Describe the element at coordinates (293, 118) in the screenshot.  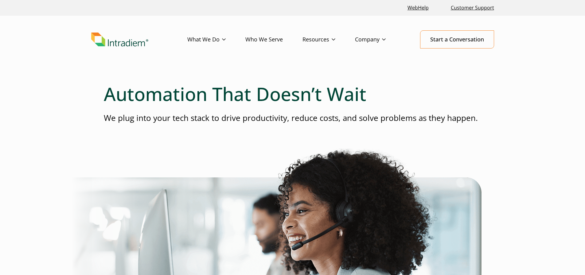
I see `p: We plug into your tech stack to drive productivity, reduce costs, and solve problems as they happen.` at that location.